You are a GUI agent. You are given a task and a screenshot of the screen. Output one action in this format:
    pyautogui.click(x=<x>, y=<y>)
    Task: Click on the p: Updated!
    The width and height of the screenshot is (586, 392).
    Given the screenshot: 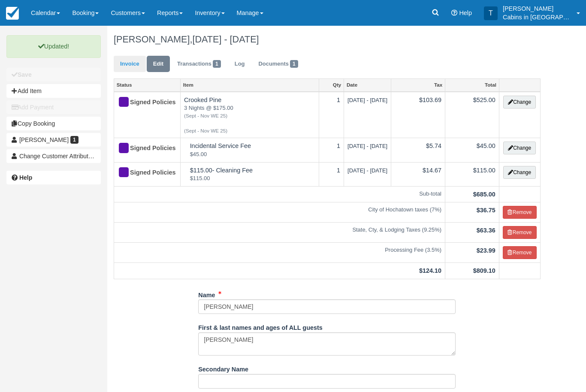 What is the action you would take?
    pyautogui.click(x=54, y=46)
    